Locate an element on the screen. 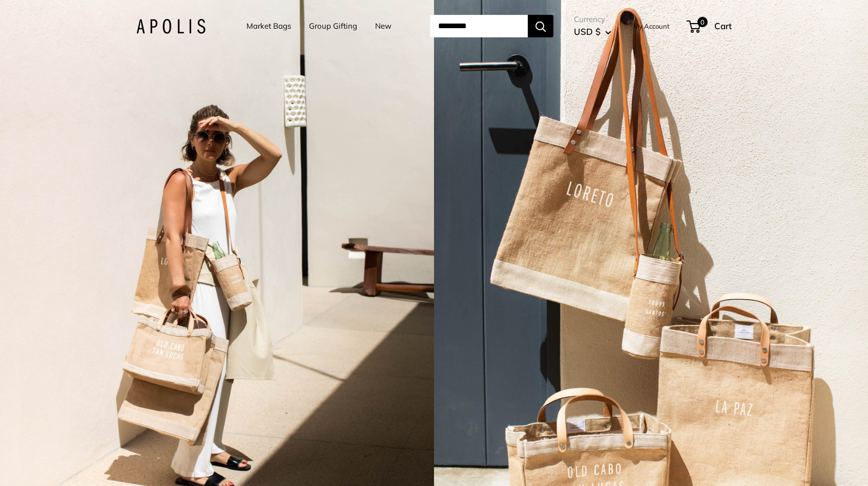 This screenshot has height=486, width=868. span: Currency is located at coordinates (592, 20).